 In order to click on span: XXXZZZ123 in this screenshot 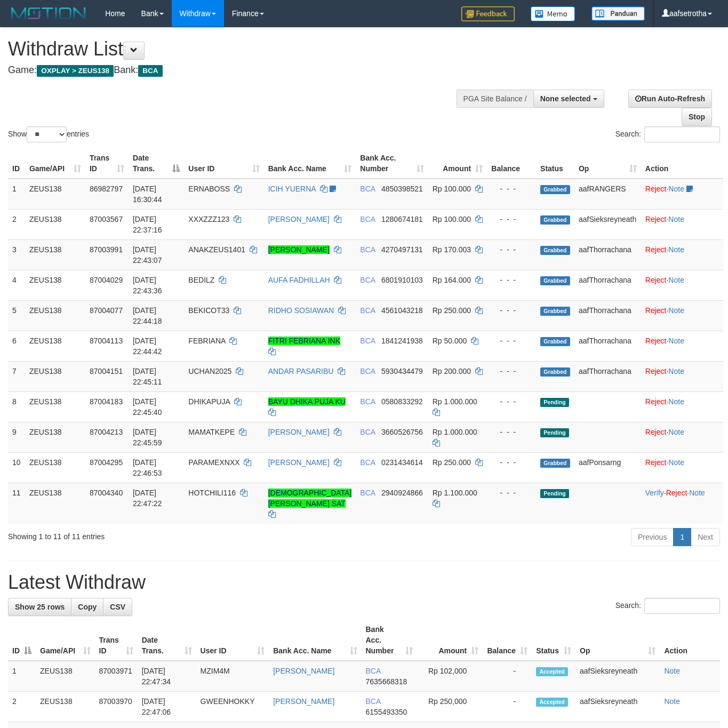, I will do `click(209, 219)`.